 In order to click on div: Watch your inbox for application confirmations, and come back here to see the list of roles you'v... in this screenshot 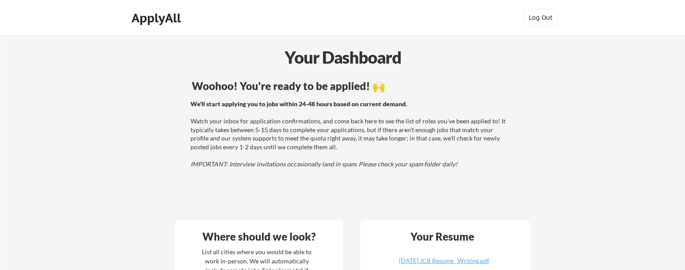, I will do `click(349, 134)`.